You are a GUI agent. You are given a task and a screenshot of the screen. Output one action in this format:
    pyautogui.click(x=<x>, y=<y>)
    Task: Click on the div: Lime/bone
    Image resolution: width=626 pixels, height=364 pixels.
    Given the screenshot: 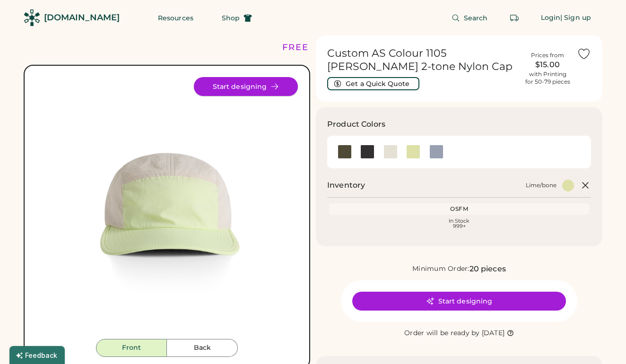 What is the action you would take?
    pyautogui.click(x=541, y=185)
    